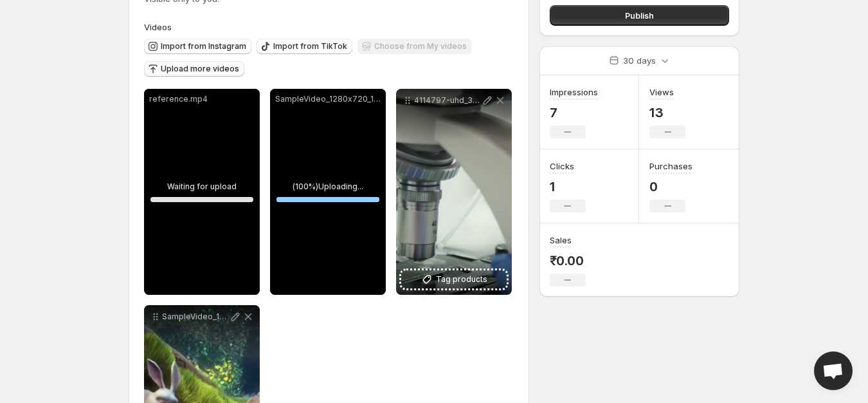 The height and width of the screenshot is (403, 868). What do you see at coordinates (668, 112) in the screenshot?
I see `p: 13` at bounding box center [668, 112].